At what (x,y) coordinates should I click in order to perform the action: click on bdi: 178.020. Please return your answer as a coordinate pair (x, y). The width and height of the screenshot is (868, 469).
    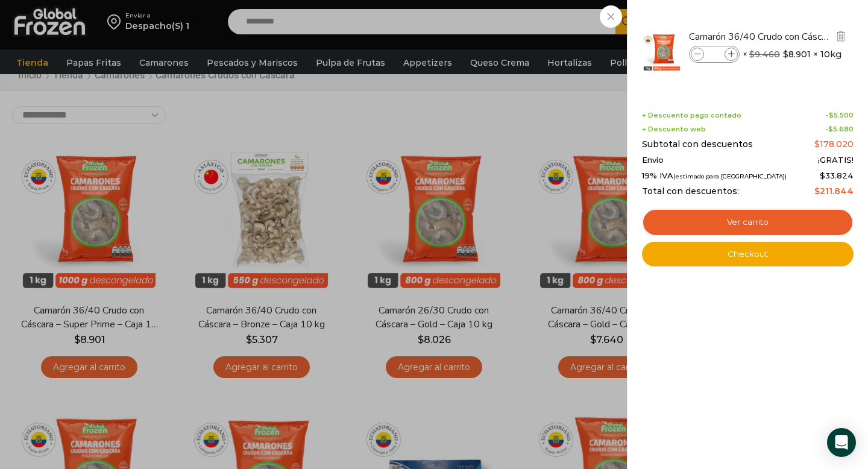
    Looking at the image, I should click on (834, 144).